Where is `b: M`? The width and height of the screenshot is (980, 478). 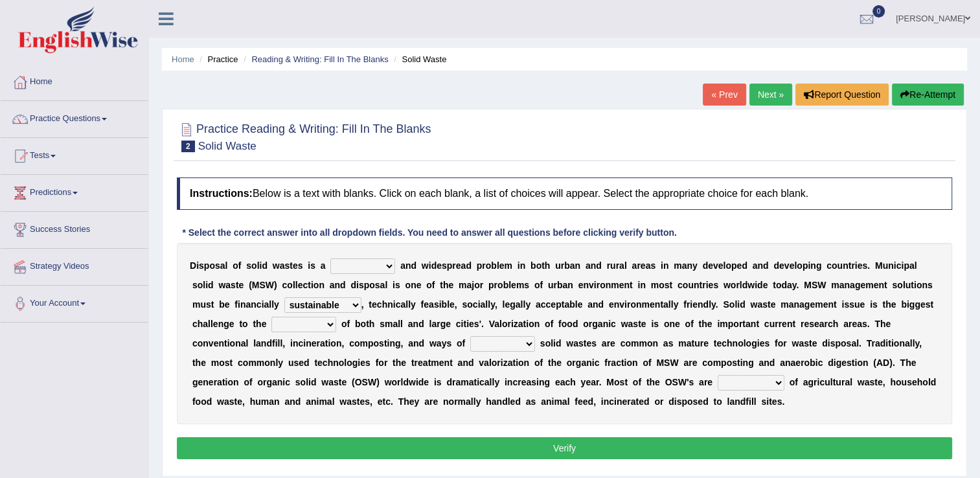 b: M is located at coordinates (256, 285).